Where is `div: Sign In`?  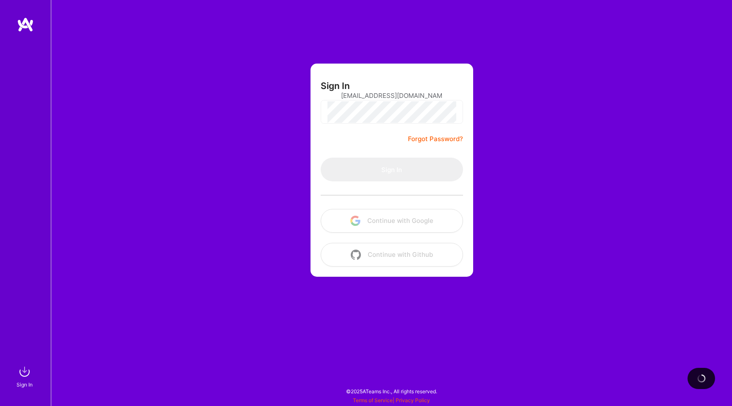
div: Sign In is located at coordinates (25, 384).